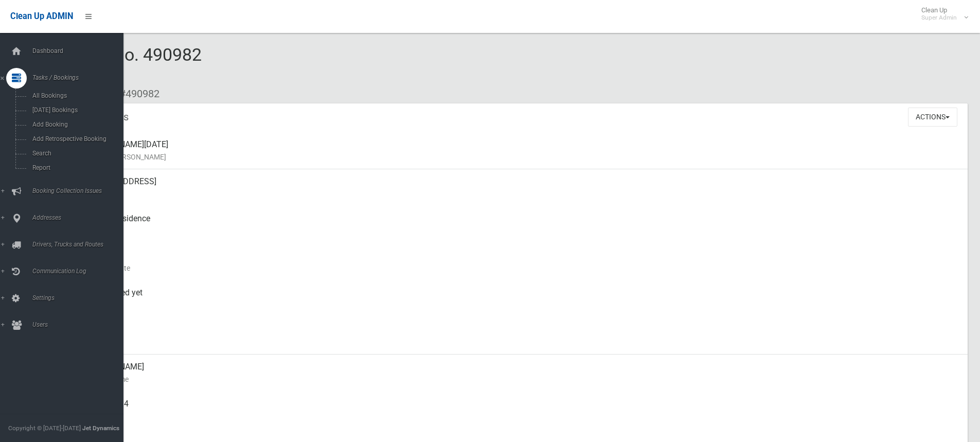 Image resolution: width=980 pixels, height=442 pixels. Describe the element at coordinates (81, 298) in the screenshot. I see `span: Settings` at that location.